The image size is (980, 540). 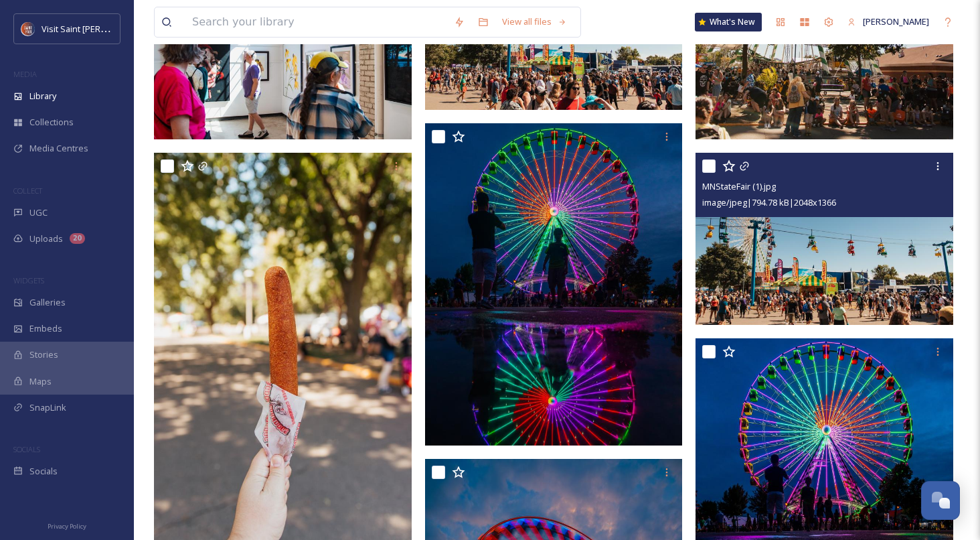 What do you see at coordinates (44, 354) in the screenshot?
I see `span: Stories` at bounding box center [44, 354].